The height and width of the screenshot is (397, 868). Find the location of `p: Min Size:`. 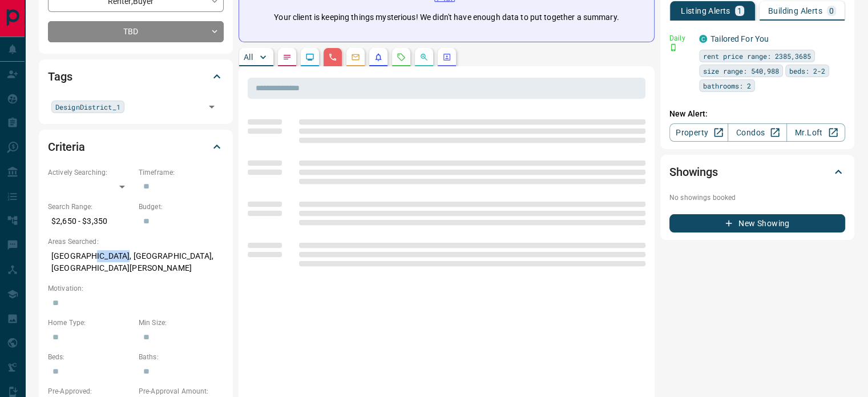

p: Min Size: is located at coordinates (181, 322).